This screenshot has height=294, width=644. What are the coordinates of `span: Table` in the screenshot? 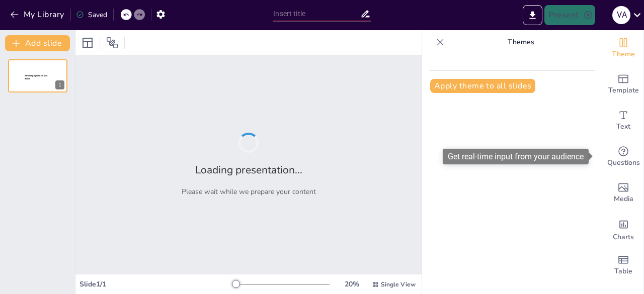 It's located at (623, 272).